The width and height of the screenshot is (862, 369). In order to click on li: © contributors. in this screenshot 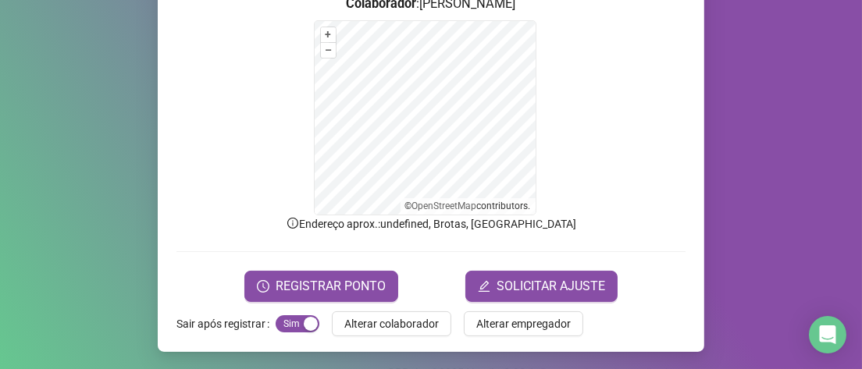, I will do `click(468, 206)`.